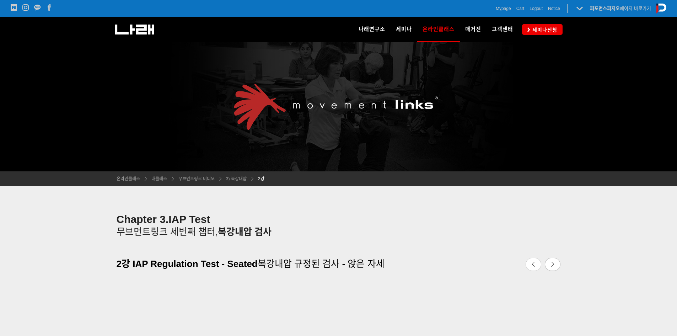 The width and height of the screenshot is (677, 336). Describe the element at coordinates (372, 29) in the screenshot. I see `a: 나래연구소` at that location.